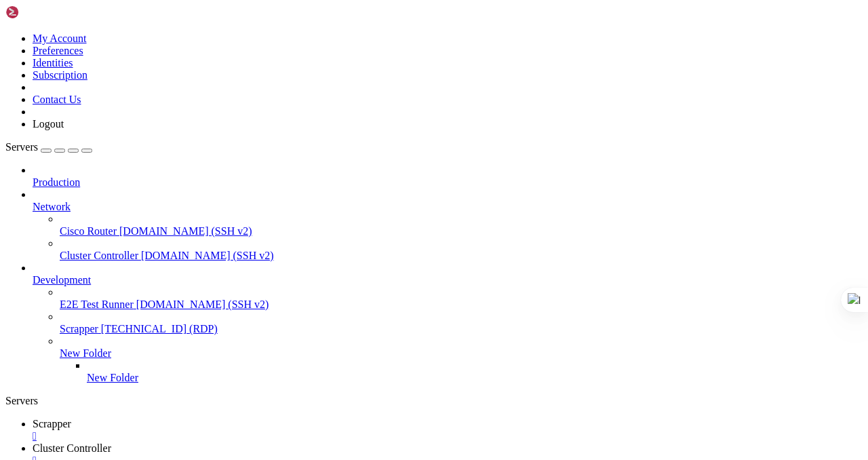 The width and height of the screenshot is (868, 460). What do you see at coordinates (348, 146) in the screenshot?
I see `x-row: gle click.` at bounding box center [348, 146].